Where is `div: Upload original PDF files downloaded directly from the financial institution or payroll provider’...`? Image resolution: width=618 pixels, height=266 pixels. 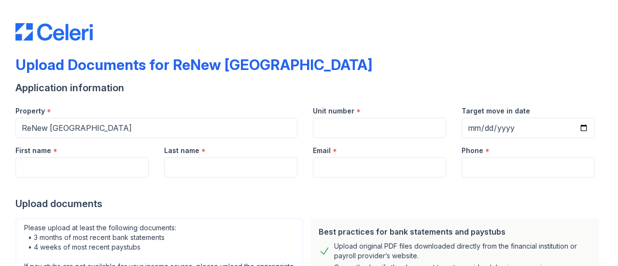
div: Upload original PDF files downloaded directly from the financial institution or payroll provider’... is located at coordinates (462, 251).